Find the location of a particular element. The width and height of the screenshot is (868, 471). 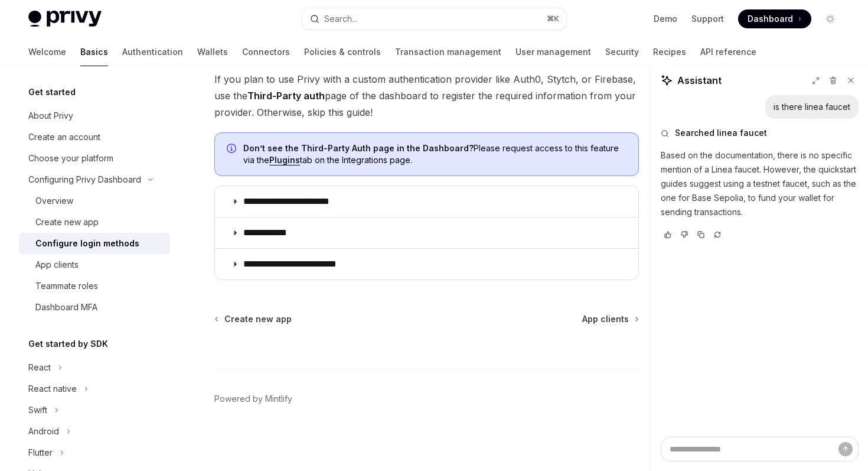

a: Teammate roles is located at coordinates (94, 286).